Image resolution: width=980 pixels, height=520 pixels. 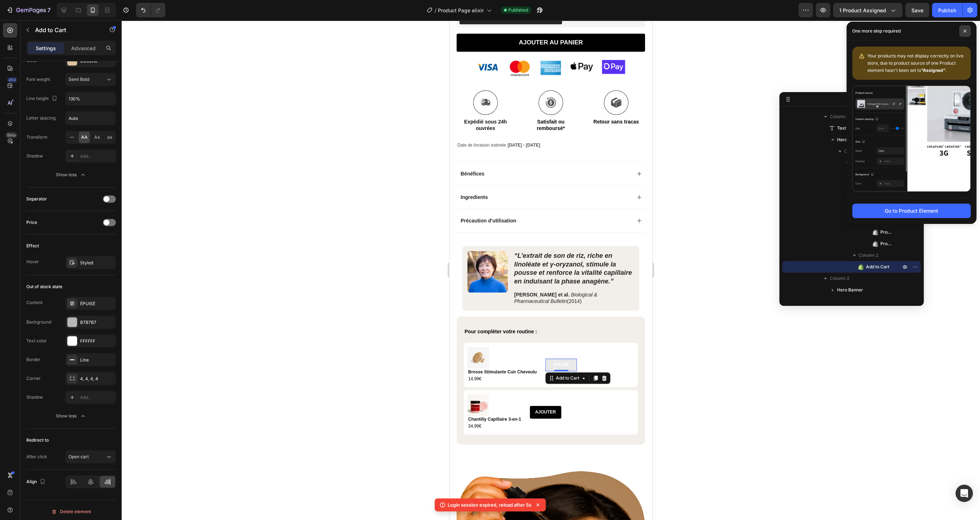 I want to click on div: Go to Product Element, so click(x=911, y=210).